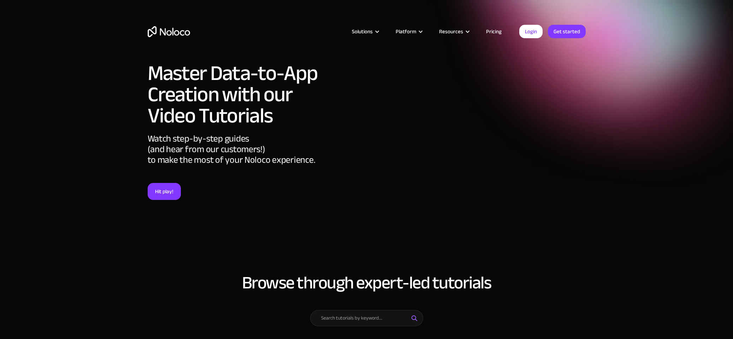 Image resolution: width=733 pixels, height=339 pixels. I want to click on div: Watch step-by-step guides (and hear from our customers!) to make the most of your Noloco experience., so click(237, 158).